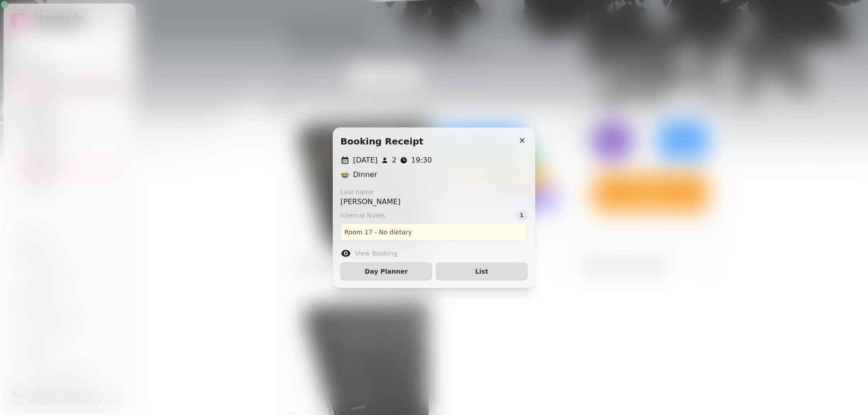 The image size is (868, 415). I want to click on p: 2, so click(395, 160).